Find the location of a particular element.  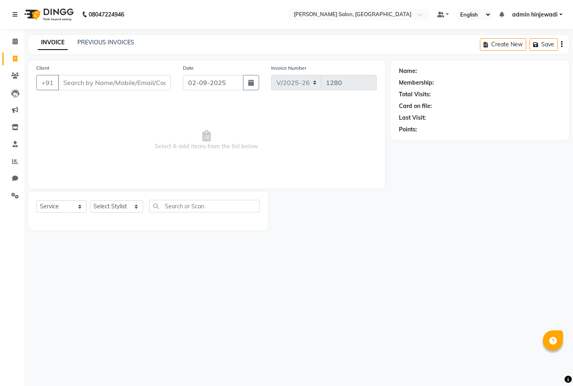

a: INVOICE is located at coordinates (53, 43).